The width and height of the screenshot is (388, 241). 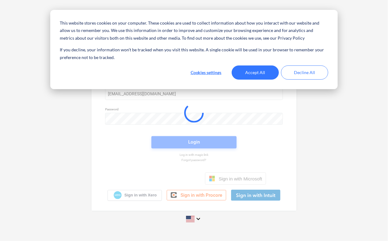 I want to click on p: This website stores cookies on your computer. These cookies are used to collect information about..., so click(x=194, y=31).